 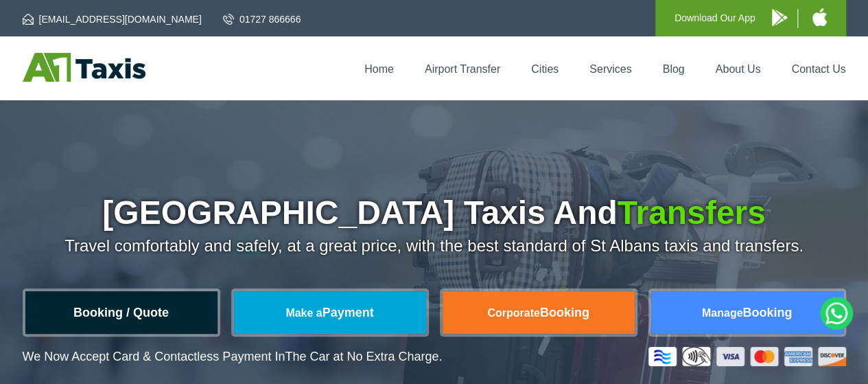 I want to click on span: Corporate, so click(x=513, y=312).